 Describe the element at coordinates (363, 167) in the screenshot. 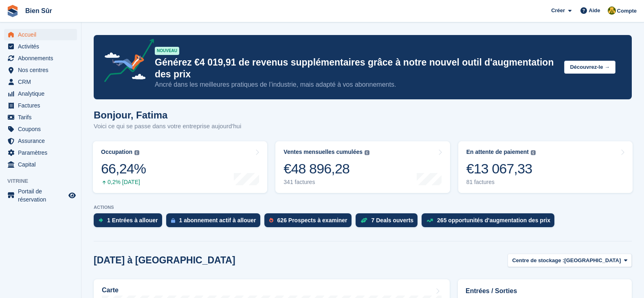

I see `a: Ventes mensuelles cumulées €48 896,28 341 factures` at that location.